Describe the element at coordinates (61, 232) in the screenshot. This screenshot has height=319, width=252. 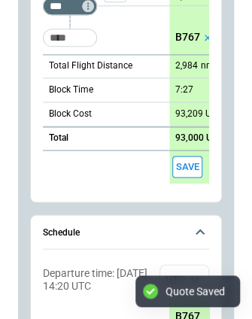
I see `h6: Schedule` at that location.